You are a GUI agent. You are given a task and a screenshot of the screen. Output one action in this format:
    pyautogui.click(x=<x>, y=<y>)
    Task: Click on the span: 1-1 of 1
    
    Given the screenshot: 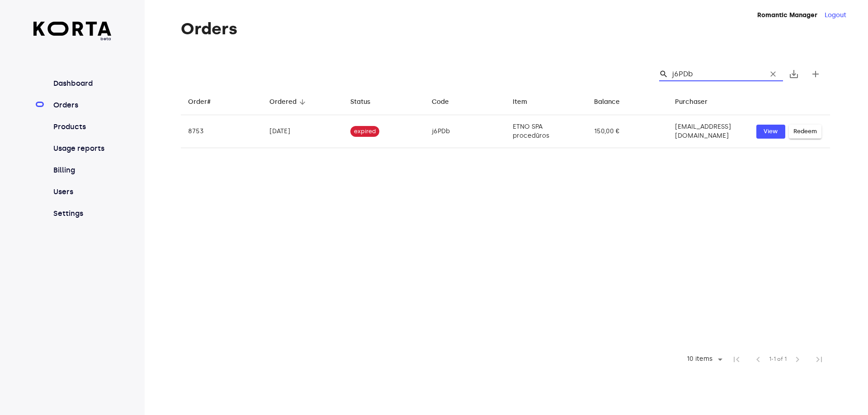 What is the action you would take?
    pyautogui.click(x=778, y=359)
    